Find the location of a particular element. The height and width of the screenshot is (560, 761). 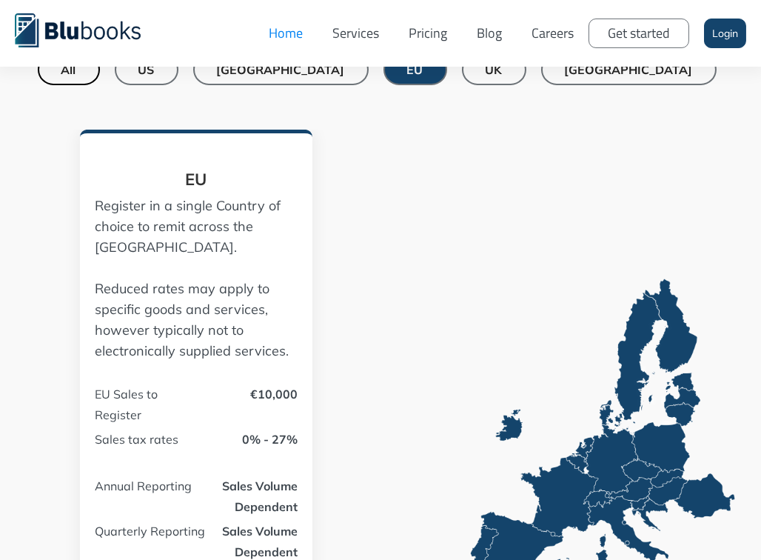

a: Login is located at coordinates (725, 33).